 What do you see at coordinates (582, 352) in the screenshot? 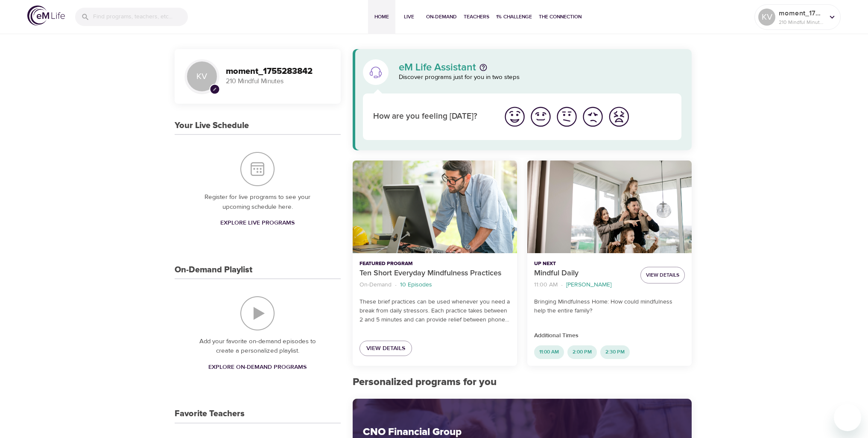
I see `div: 2:00 PM` at bounding box center [582, 352].